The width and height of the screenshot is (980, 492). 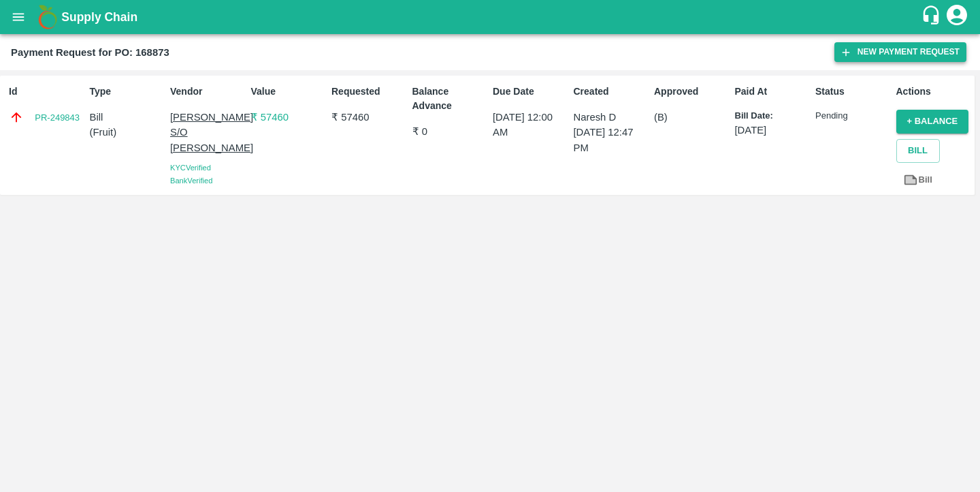 What do you see at coordinates (692, 117) in the screenshot?
I see `p: (B)` at bounding box center [692, 117].